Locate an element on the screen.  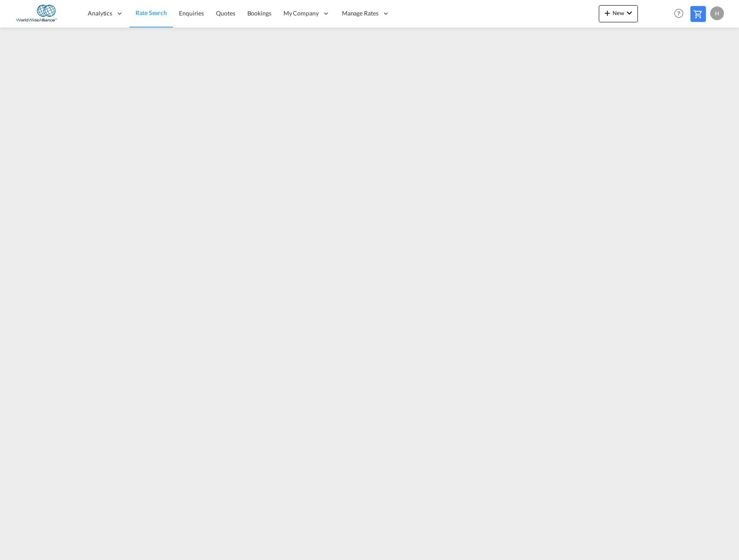
span: New is located at coordinates (618, 13).